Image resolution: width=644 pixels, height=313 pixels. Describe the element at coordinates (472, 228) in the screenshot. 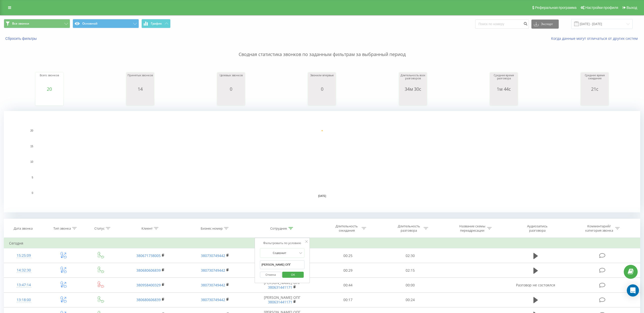

I see `div: Название схемы переадресации` at that location.